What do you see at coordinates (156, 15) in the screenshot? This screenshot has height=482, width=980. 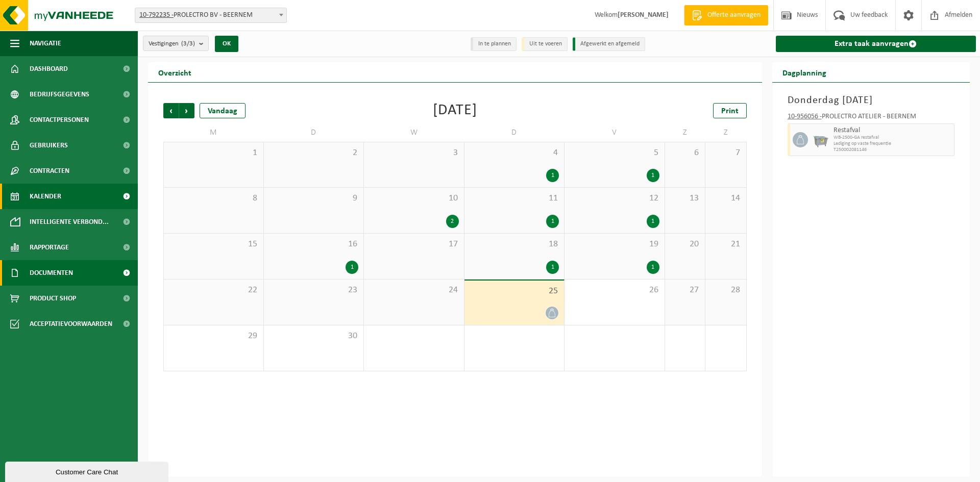 I see `tcxspan: Call 10-792235 - via 3CX` at bounding box center [156, 15].